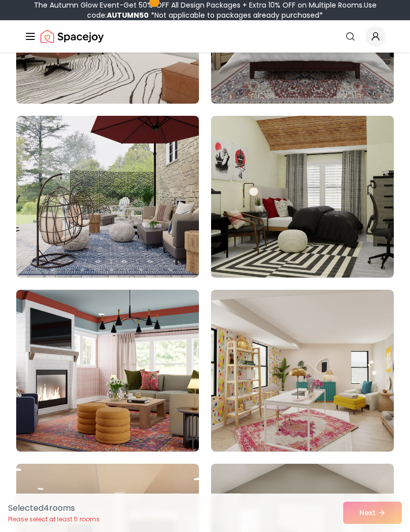 The image size is (410, 532). I want to click on img: Spacejoy Logo, so click(72, 36).